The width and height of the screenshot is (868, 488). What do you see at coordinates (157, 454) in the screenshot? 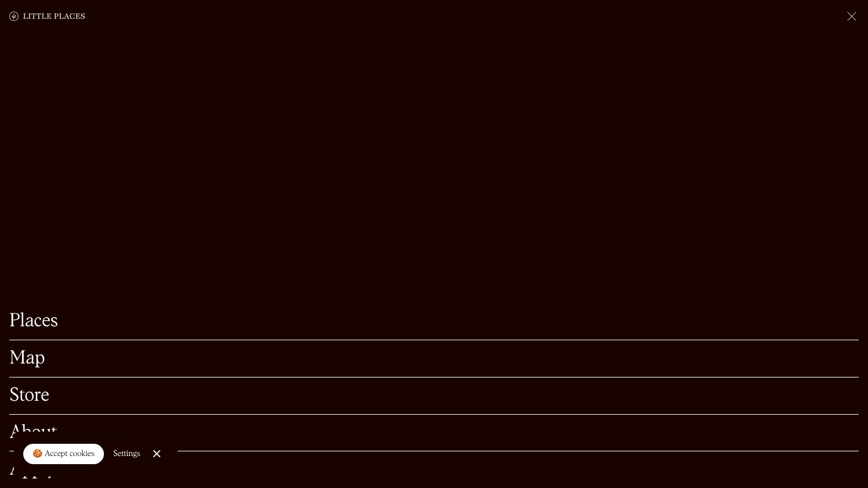
I see `a: Close Cookie Popup` at bounding box center [157, 454].